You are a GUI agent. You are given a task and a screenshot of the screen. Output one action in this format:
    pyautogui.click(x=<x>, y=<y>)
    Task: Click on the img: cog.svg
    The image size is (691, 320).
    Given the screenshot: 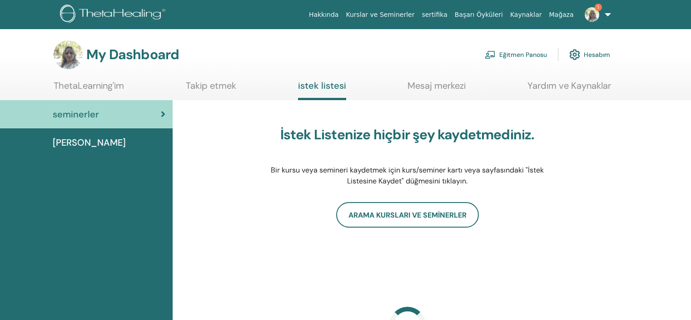 What is the action you would take?
    pyautogui.click(x=575, y=55)
    